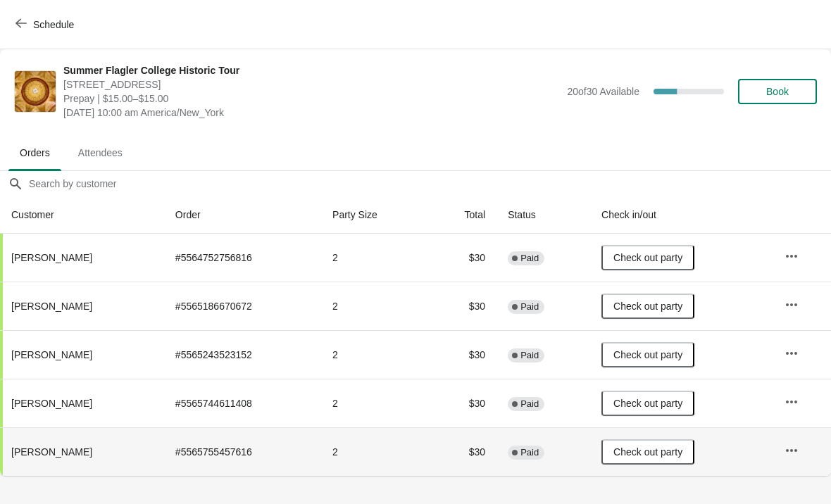 This screenshot has height=504, width=831. What do you see at coordinates (682, 214) in the screenshot?
I see `th: Check in/out` at bounding box center [682, 214].